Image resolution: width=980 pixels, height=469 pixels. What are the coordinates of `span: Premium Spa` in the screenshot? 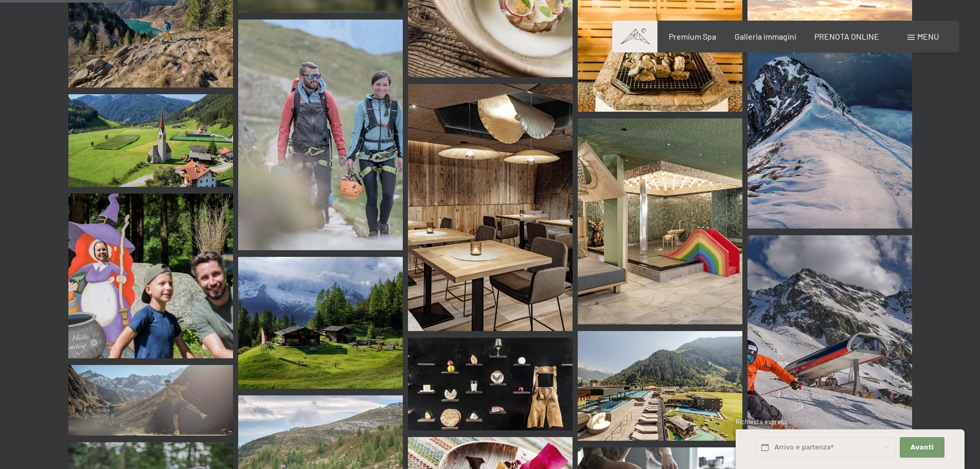 It's located at (693, 36).